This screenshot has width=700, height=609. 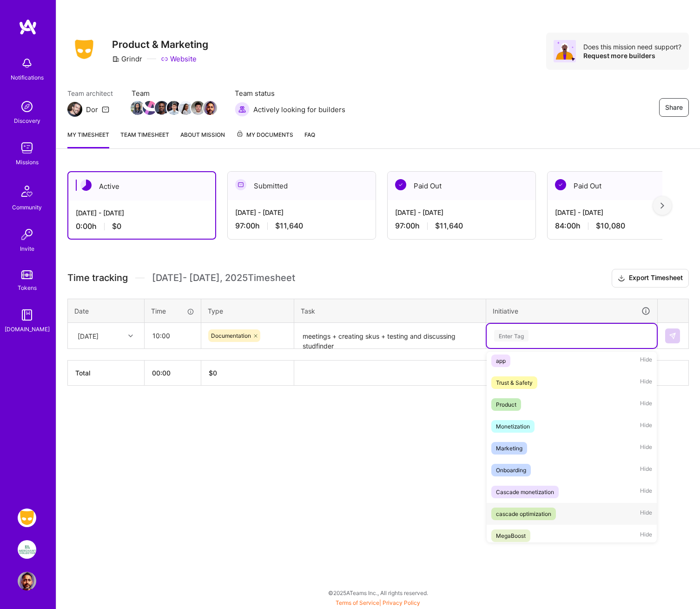 I want to click on span: Documentation, so click(x=231, y=336).